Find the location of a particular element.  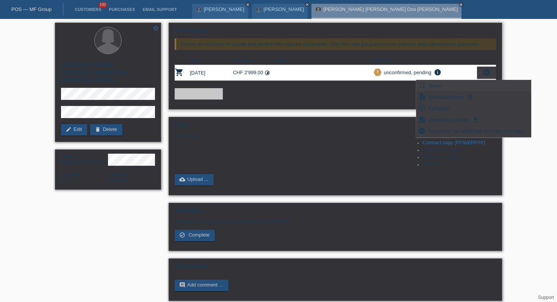

p: The purchase is still open and needs to be completed. is located at coordinates (335, 221).